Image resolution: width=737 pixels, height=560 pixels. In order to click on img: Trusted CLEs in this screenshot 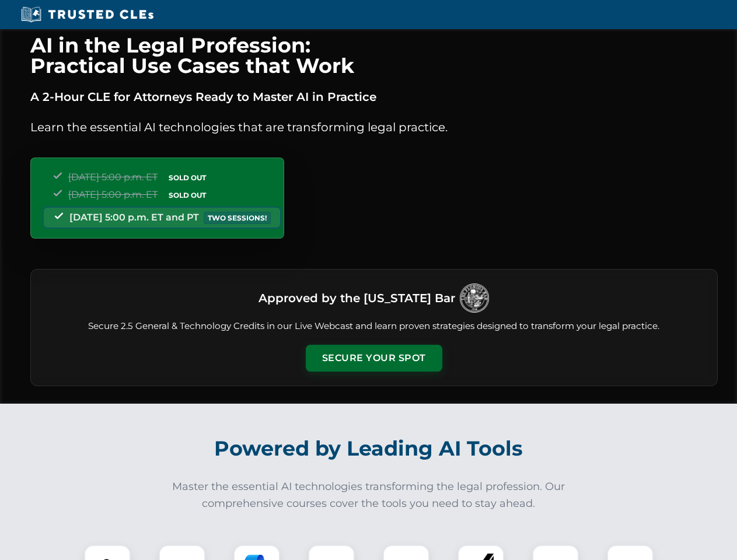, I will do `click(87, 15)`.